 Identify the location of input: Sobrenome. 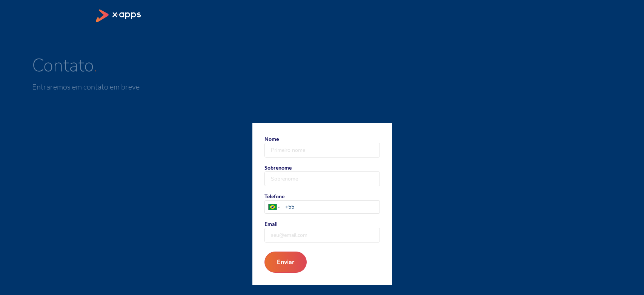
(322, 179).